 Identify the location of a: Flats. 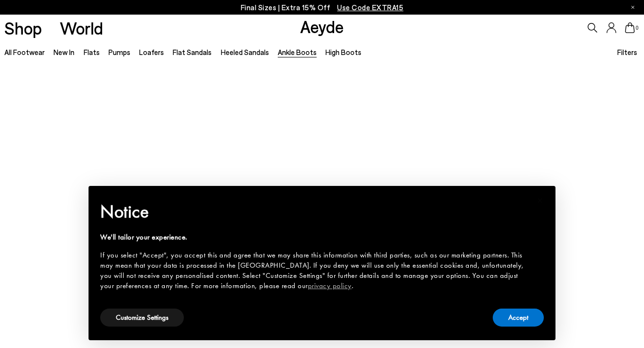
(91, 52).